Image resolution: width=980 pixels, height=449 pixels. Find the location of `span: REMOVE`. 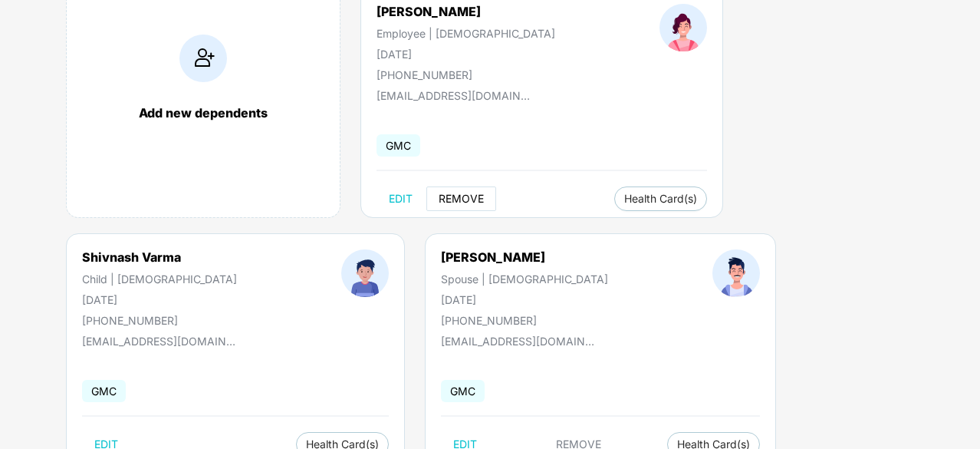

span: REMOVE is located at coordinates (461, 199).